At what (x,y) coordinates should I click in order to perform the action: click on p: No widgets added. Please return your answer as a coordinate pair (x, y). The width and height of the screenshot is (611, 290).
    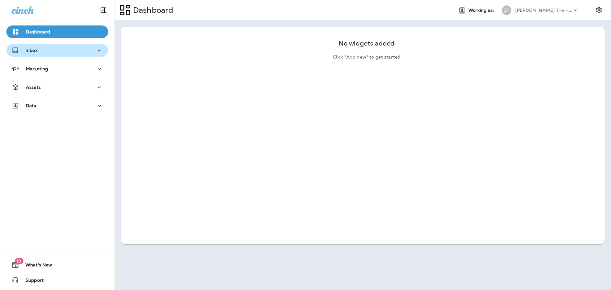
    Looking at the image, I should click on (366, 43).